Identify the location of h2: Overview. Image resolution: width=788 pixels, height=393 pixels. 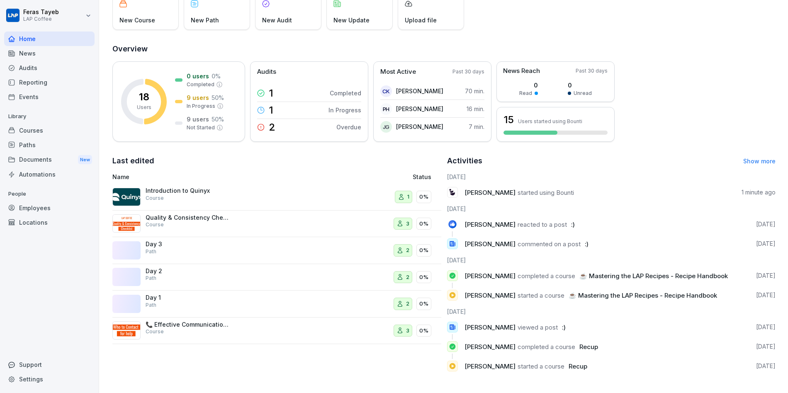
(444, 49).